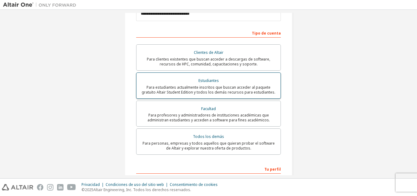 The height and width of the screenshot is (196, 417). I want to click on font: Tipo de cuenta, so click(266, 33).